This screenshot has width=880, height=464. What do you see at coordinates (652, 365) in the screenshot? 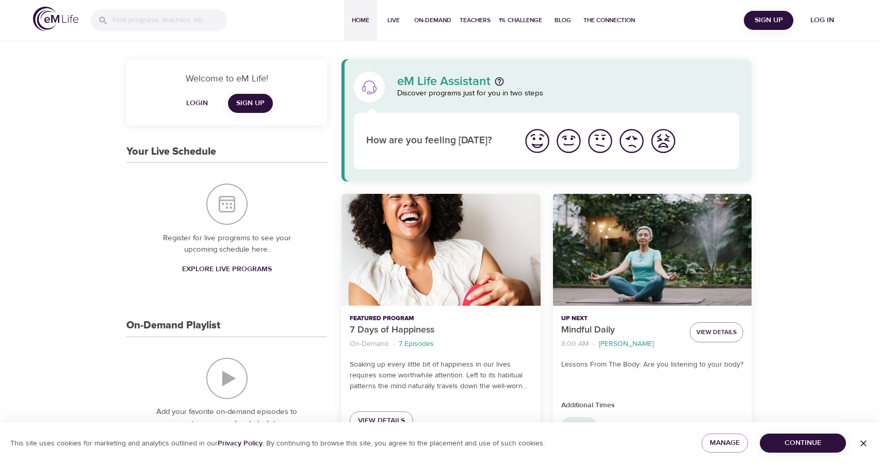
I see `p: Lessons From The Body: Are you listening to your body?` at bounding box center [652, 365].